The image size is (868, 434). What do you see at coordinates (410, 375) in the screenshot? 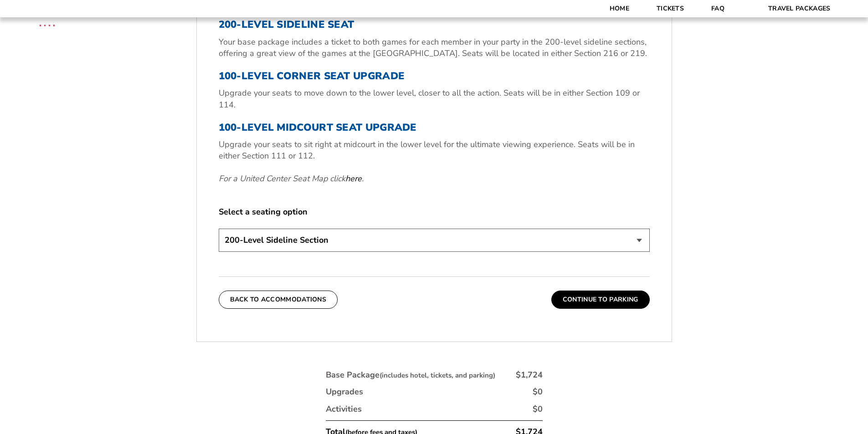
I see `div: Base Package` at bounding box center [410, 375].